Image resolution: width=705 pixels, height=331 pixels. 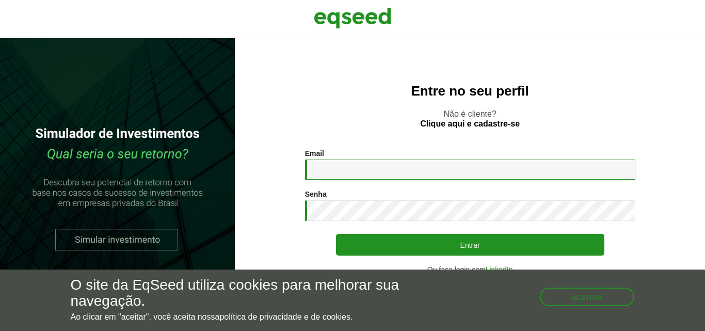 What do you see at coordinates (587, 297) in the screenshot?
I see `button: Aceitar` at bounding box center [587, 297].